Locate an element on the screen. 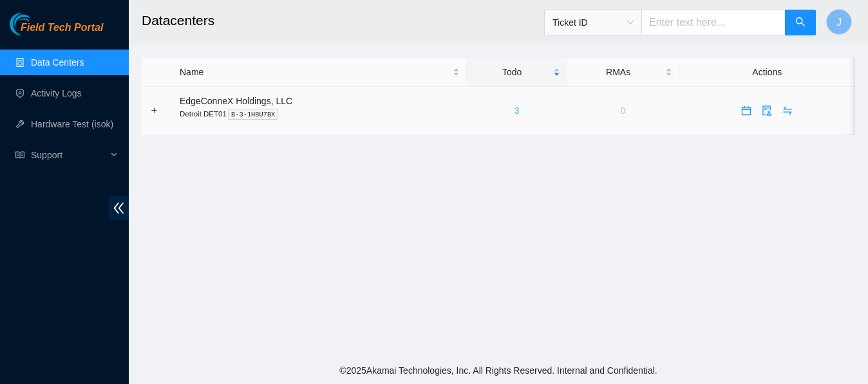  input: Enter text here... is located at coordinates (713, 23).